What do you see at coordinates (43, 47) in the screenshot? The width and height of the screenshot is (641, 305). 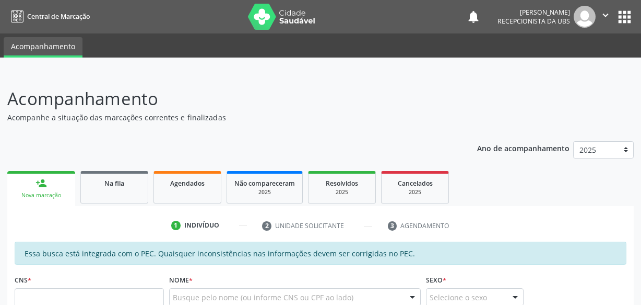 I see `a: Acompanhamento` at bounding box center [43, 47].